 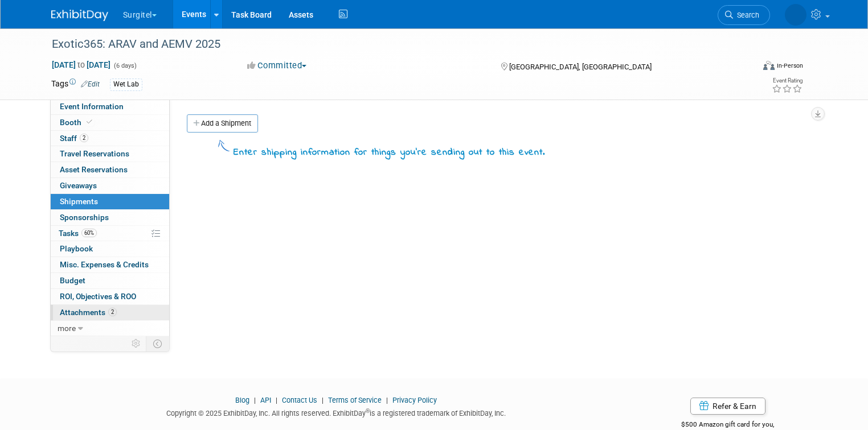 I want to click on a: Add a Shipment, so click(x=222, y=123).